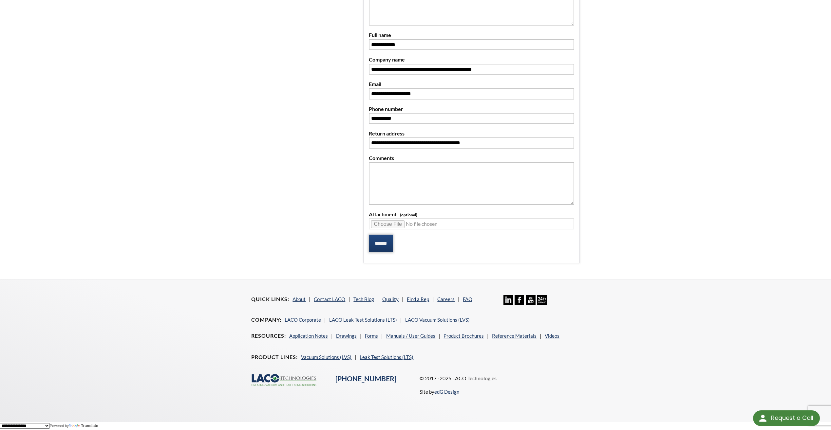  Describe the element at coordinates (411, 336) in the screenshot. I see `a: Manuals / User Guides` at that location.